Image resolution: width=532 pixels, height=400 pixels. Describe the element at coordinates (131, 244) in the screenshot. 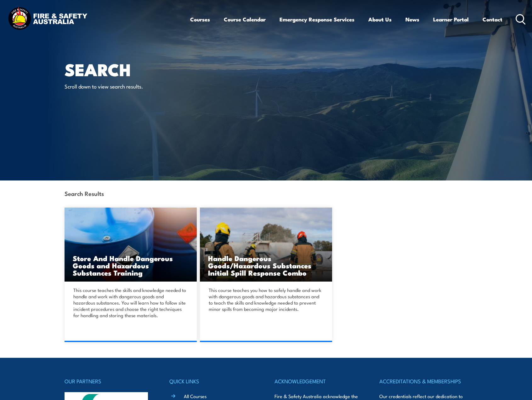

I see `a: Store And Handle Dangerous Goods and Hazardous Substances Training` at that location.